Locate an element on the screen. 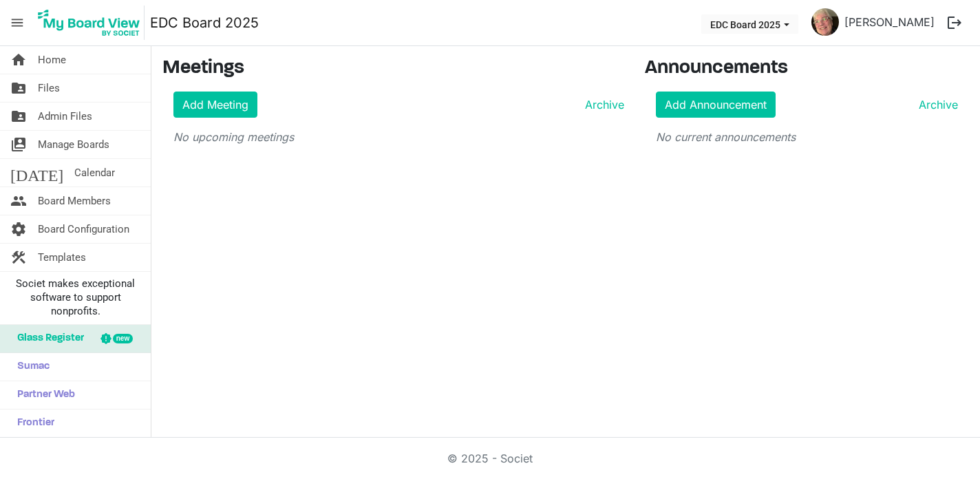 This screenshot has width=980, height=479. span: menu is located at coordinates (17, 22).